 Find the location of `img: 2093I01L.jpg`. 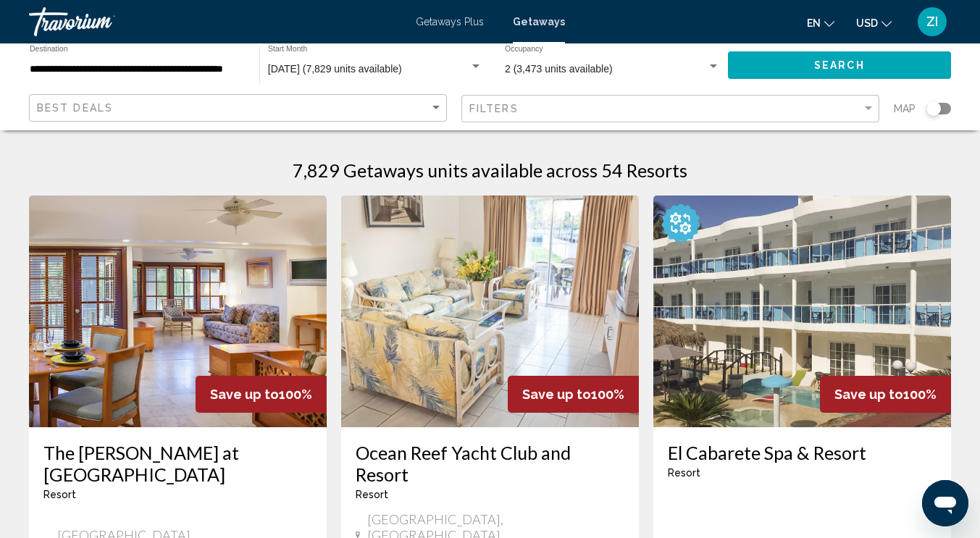

img: 2093I01L.jpg is located at coordinates (490, 312).